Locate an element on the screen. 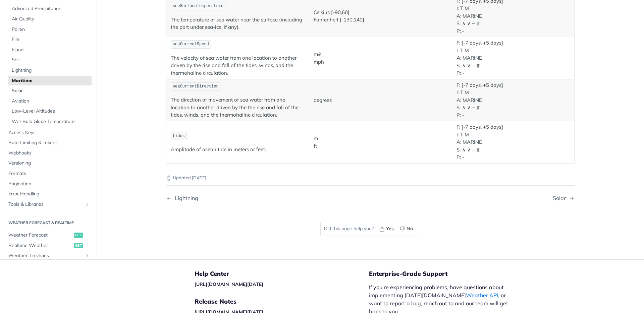 This screenshot has height=313, width=644. nav: Pagination Controls is located at coordinates (370, 198).